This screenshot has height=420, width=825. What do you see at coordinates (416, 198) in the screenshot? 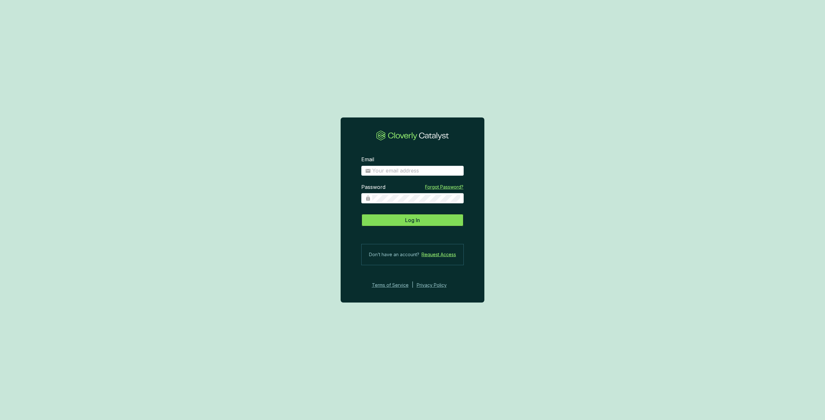
I see `input: Password` at bounding box center [416, 198].